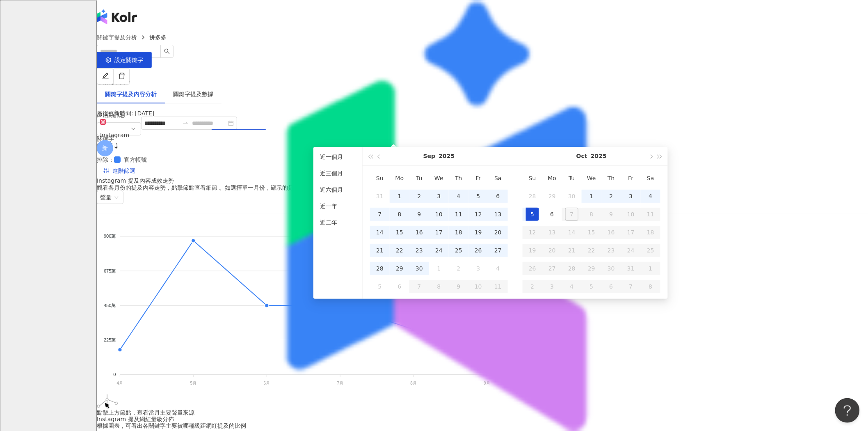  What do you see at coordinates (380, 232) in the screenshot?
I see `div: 14` at bounding box center [380, 232].